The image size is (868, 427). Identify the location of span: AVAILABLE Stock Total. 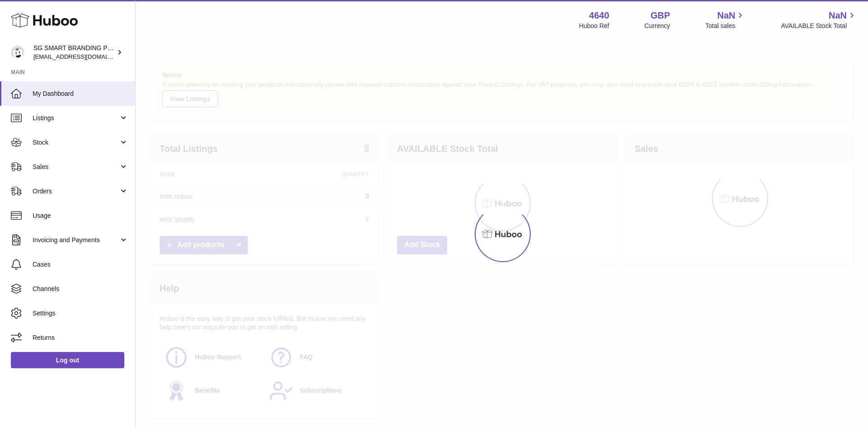
(819, 26).